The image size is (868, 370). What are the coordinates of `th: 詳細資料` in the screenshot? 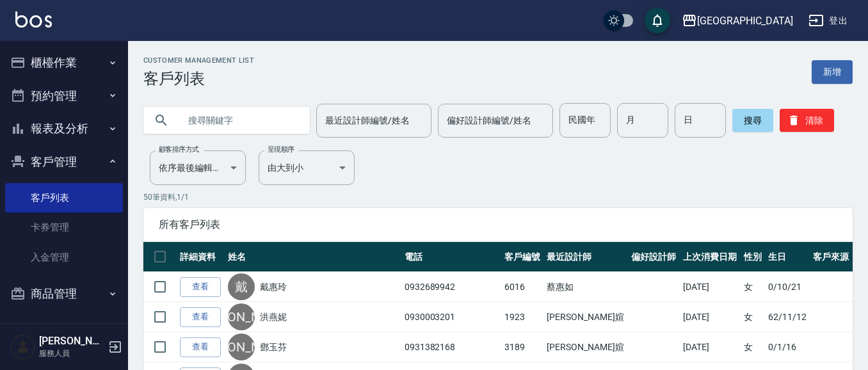 It's located at (200, 257).